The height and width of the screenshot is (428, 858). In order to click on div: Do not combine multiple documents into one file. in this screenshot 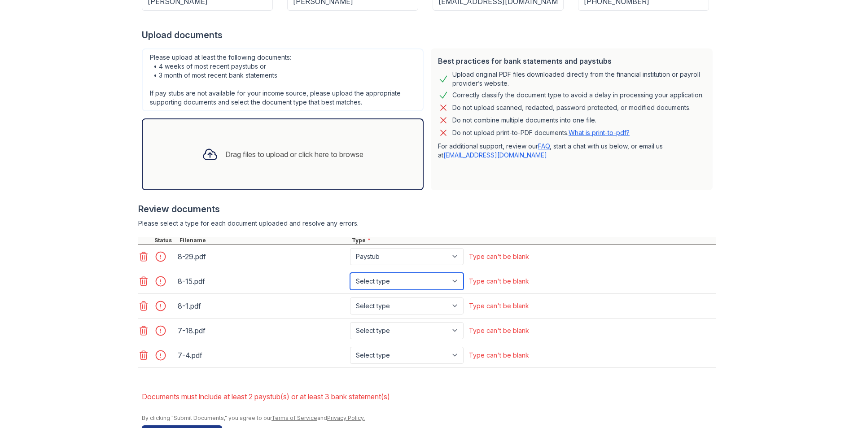, I will do `click(524, 120)`.